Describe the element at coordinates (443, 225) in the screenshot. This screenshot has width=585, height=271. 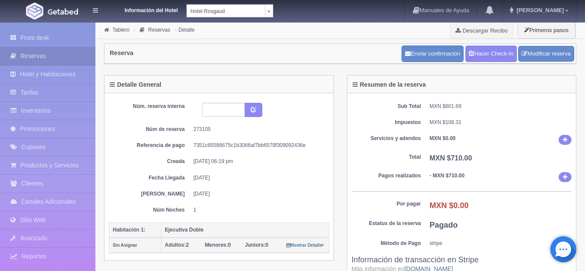
I see `b: Pagado` at that location.